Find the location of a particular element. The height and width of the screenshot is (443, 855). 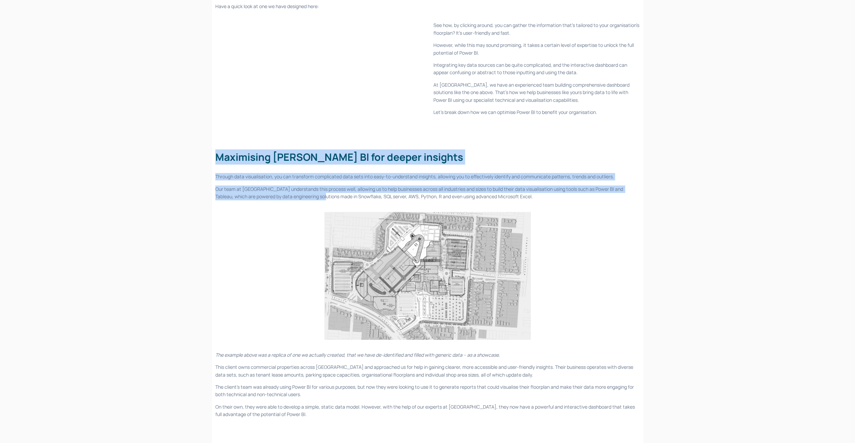

p: Have a quick look at one we have designed here: is located at coordinates (428, 6).